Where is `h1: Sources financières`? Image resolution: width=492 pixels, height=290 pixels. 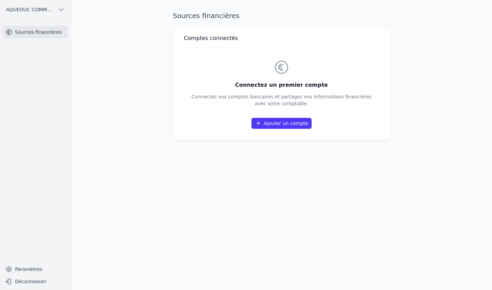
h1: Sources financières is located at coordinates (206, 16).